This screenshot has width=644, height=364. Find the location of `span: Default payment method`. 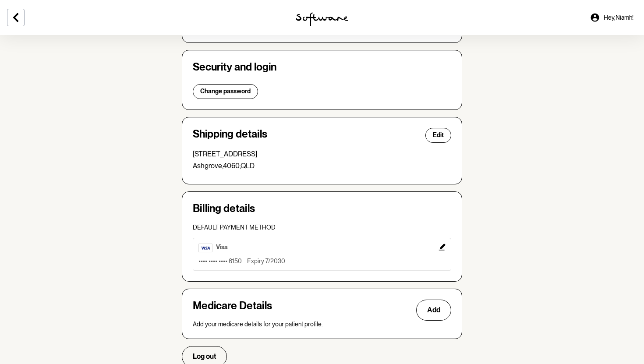

span: Default payment method is located at coordinates (234, 227).